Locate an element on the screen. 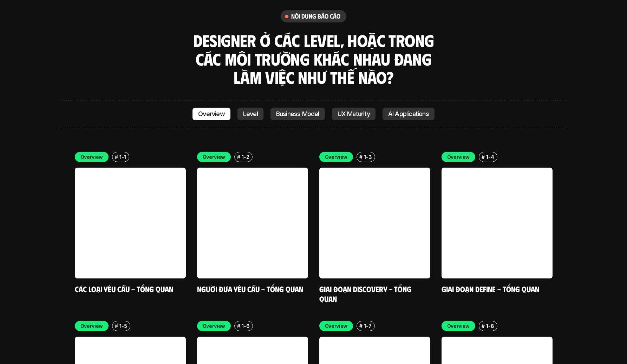  a: Giai đoạn Discovery - Tổng quan is located at coordinates (366, 293).